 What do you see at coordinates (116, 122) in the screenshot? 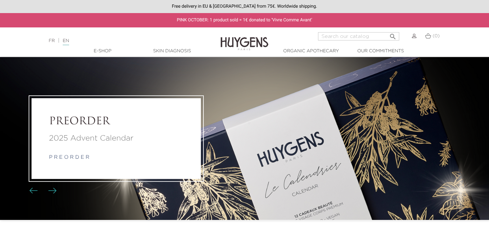
I see `h2: PREORDER` at bounding box center [116, 122].